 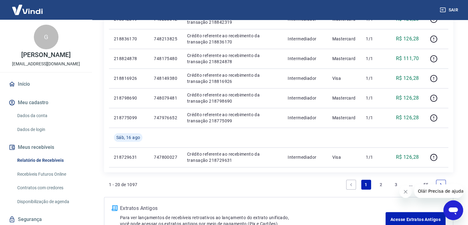 I want to click on a: Contratos com credores, so click(x=50, y=187).